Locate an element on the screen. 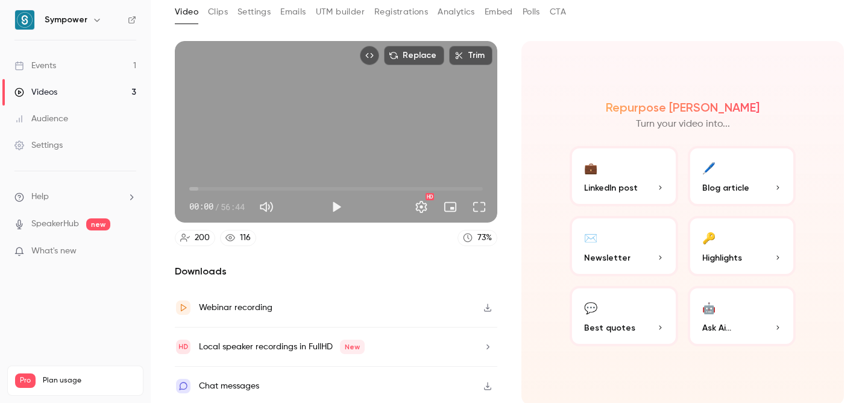  button: Clips is located at coordinates (217, 12).